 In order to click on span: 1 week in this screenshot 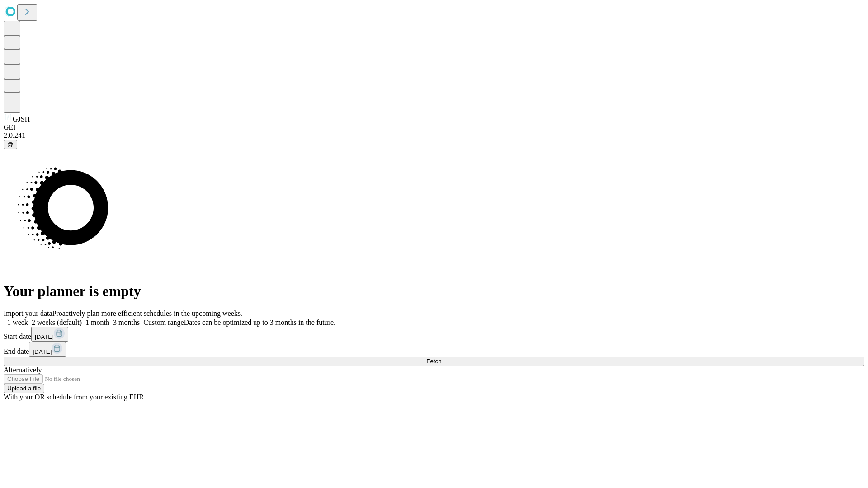, I will do `click(17, 322)`.